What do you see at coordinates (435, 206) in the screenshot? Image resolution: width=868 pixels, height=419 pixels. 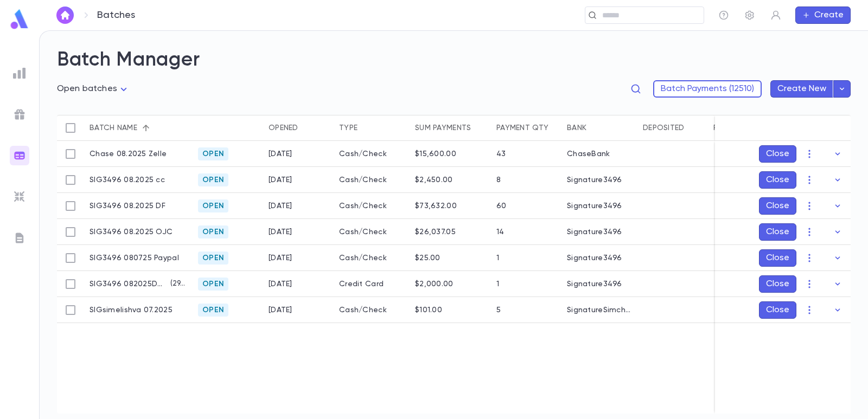 I see `div: $73,632.00` at bounding box center [435, 206].